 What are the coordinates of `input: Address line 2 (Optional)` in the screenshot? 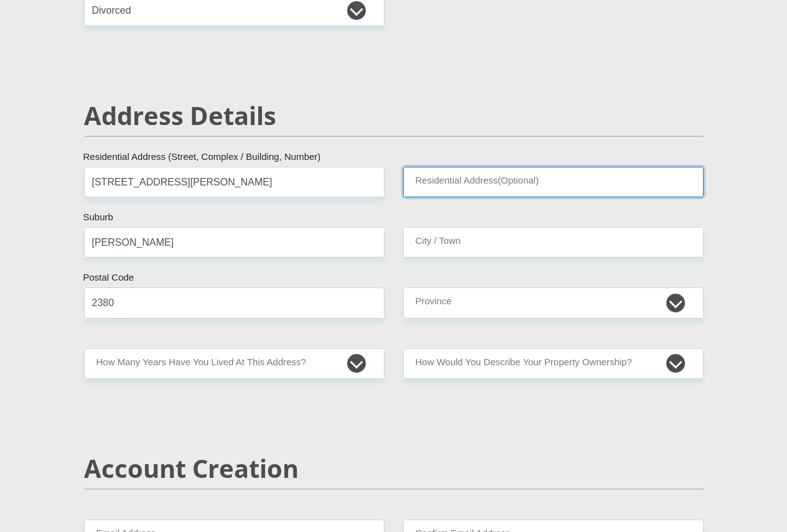 It's located at (554, 182).